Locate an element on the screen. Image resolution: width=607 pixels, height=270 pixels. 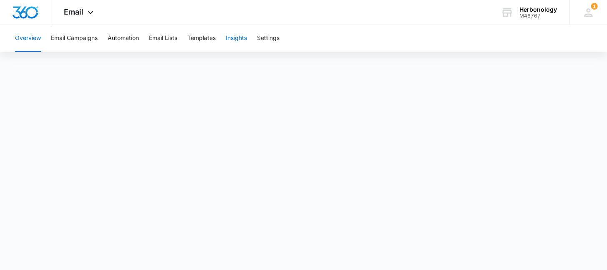
button: Email Campaigns is located at coordinates (74, 38).